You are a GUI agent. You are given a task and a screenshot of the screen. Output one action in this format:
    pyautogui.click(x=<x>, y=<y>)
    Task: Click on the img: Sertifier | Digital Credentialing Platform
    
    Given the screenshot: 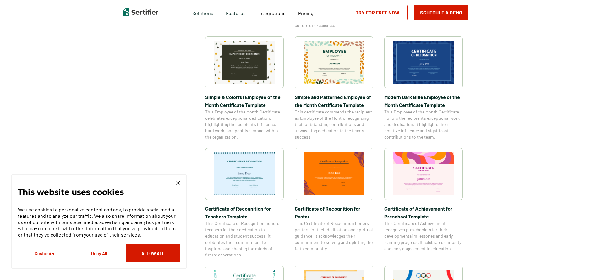 What is the action you would take?
    pyautogui.click(x=141, y=12)
    